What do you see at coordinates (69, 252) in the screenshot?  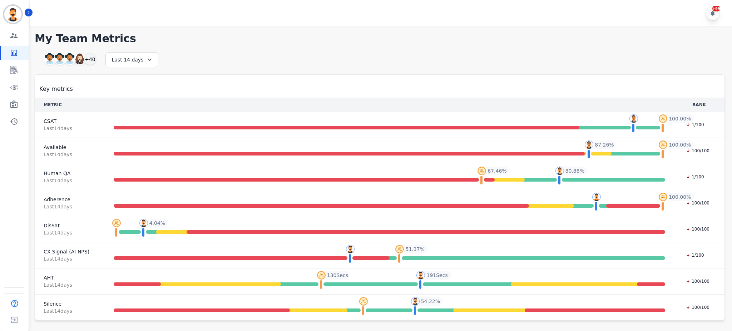 I see `span: CX Signal (AI NPS)` at bounding box center [69, 252].